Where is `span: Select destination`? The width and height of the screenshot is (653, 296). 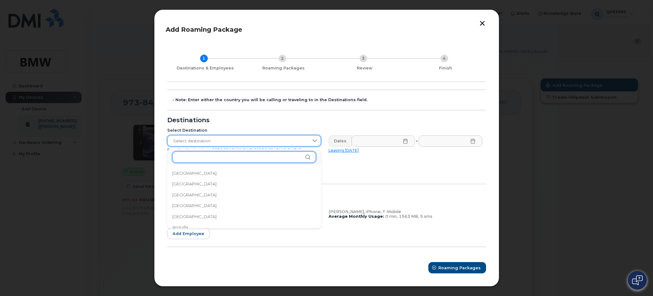
span: Select destination is located at coordinates (238, 141).